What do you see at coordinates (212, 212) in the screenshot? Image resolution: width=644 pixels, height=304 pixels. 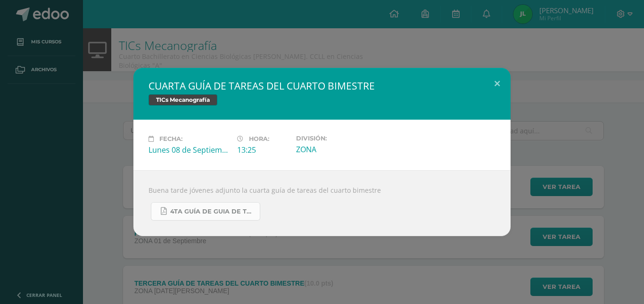 I see `span: 4TA GUÍA DE GUIA DE TAREAS DE 4TH DIVERSIFICADO Y 5TO PC. DEL CUARTO BIMESTRE SEPTIEMBRE.pdf` at bounding box center [212, 212].